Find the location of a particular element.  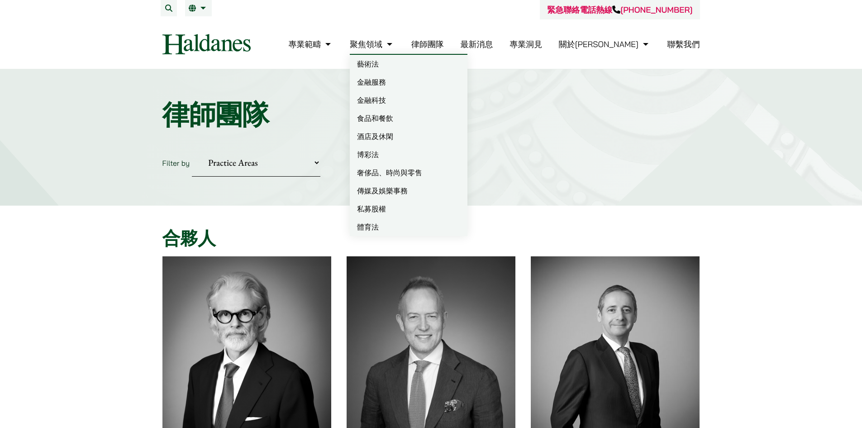

a: 酒店及休閑 is located at coordinates (409, 136).